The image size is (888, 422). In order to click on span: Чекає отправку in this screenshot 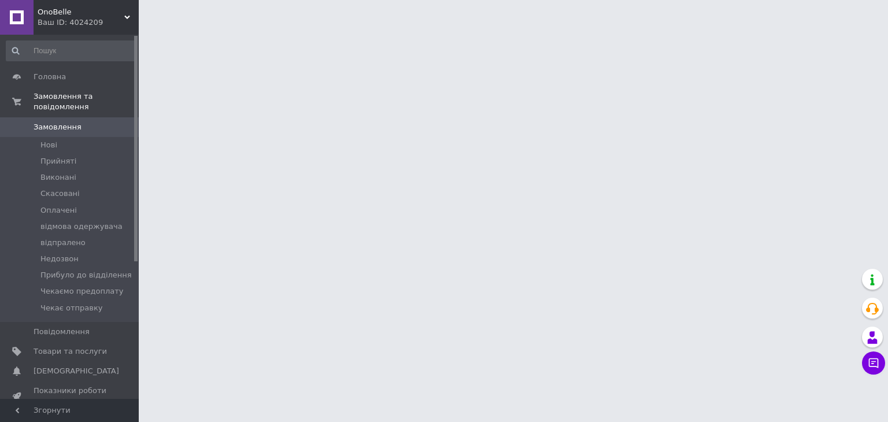, I will do `click(71, 308)`.